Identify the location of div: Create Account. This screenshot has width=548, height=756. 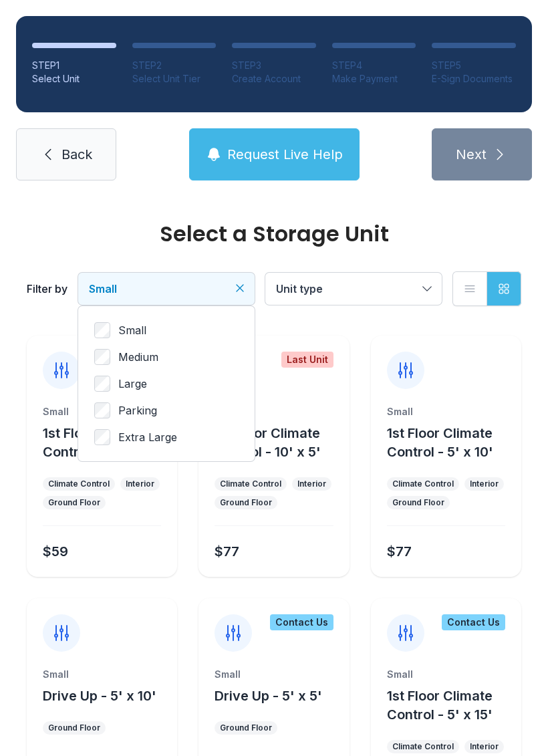
(274, 79).